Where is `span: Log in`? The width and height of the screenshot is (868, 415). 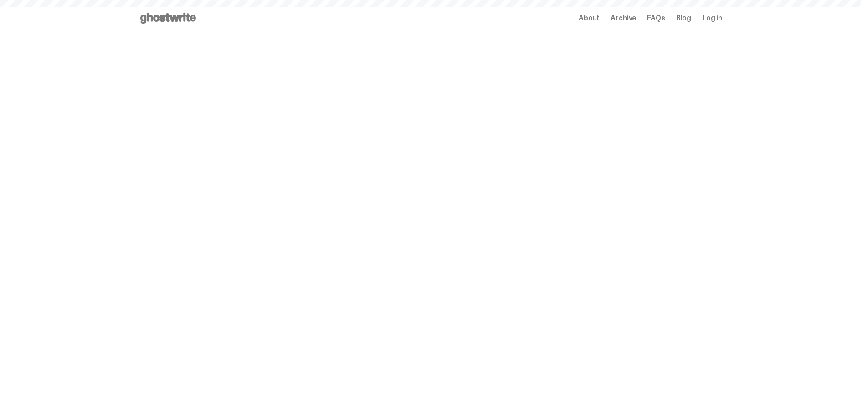 span: Log in is located at coordinates (712, 18).